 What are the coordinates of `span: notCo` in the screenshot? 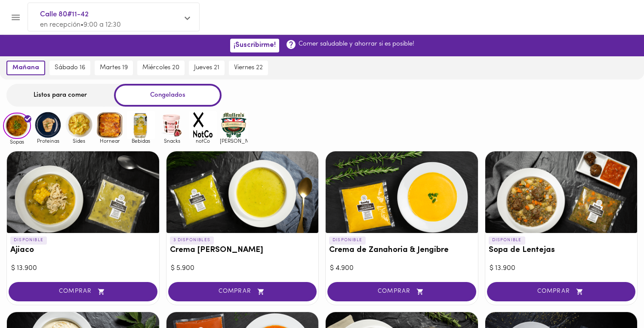 It's located at (203, 141).